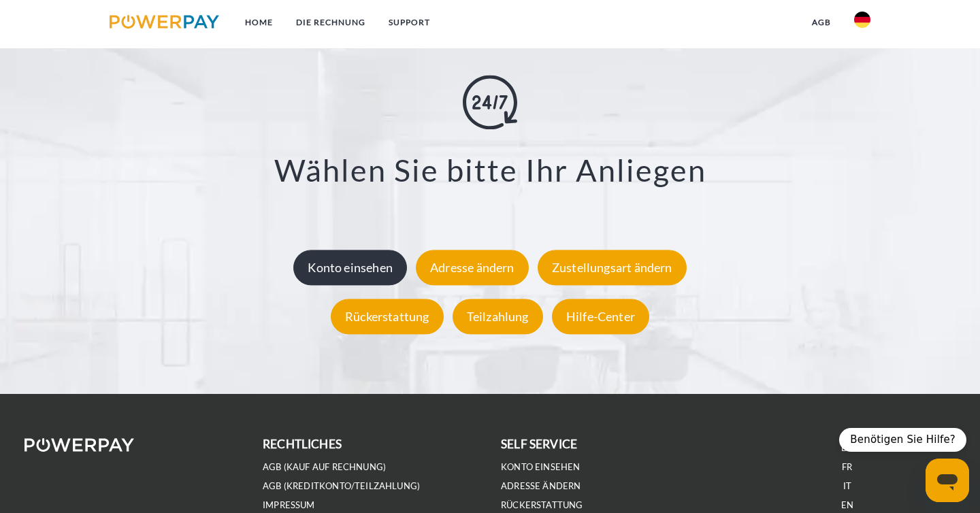 Image resolution: width=980 pixels, height=513 pixels. What do you see at coordinates (600, 317) in the screenshot?
I see `a: Hilfe-Center` at bounding box center [600, 317].